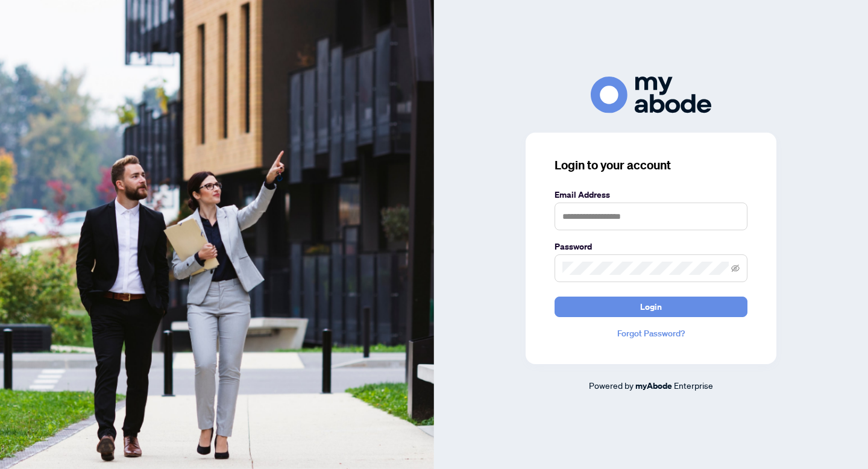 This screenshot has height=469, width=868. I want to click on h3: Login to your account, so click(651, 165).